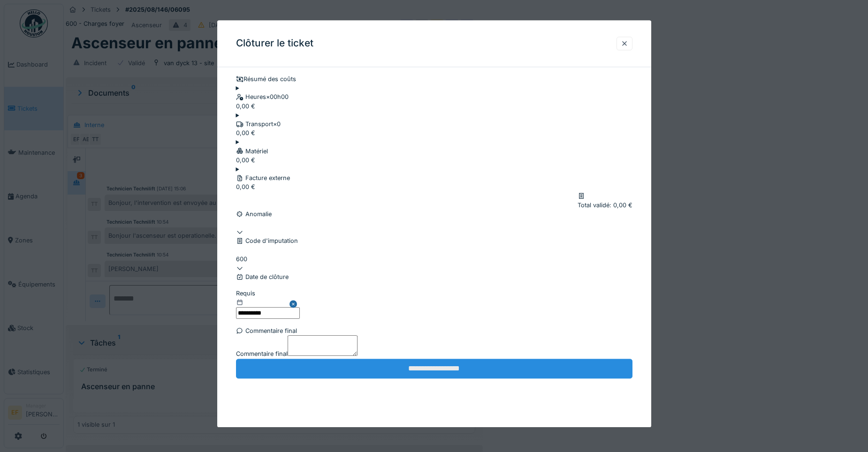 Image resolution: width=868 pixels, height=452 pixels. What do you see at coordinates (268, 294) in the screenshot?
I see `div: Requis` at bounding box center [268, 294].